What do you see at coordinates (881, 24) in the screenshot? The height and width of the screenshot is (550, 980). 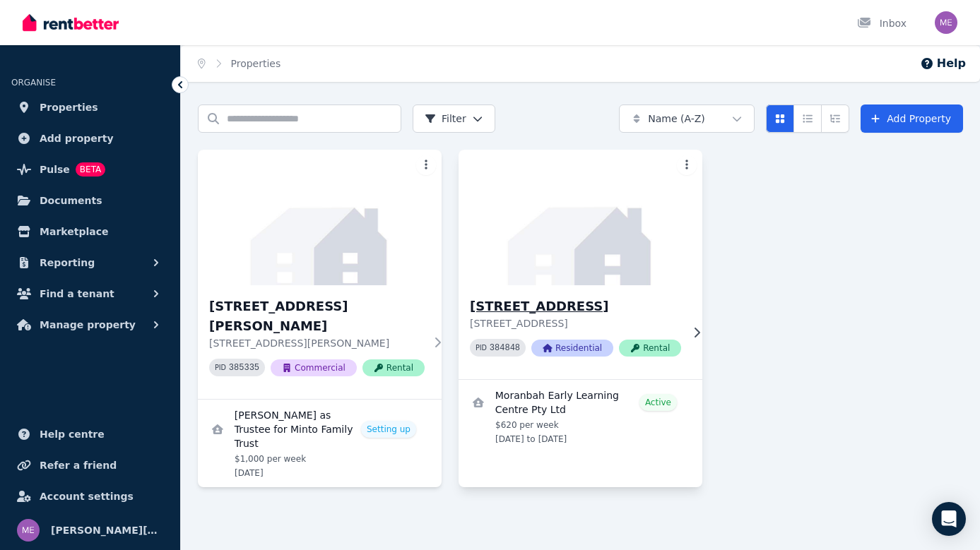 I see `div: Inbox` at bounding box center [881, 24].